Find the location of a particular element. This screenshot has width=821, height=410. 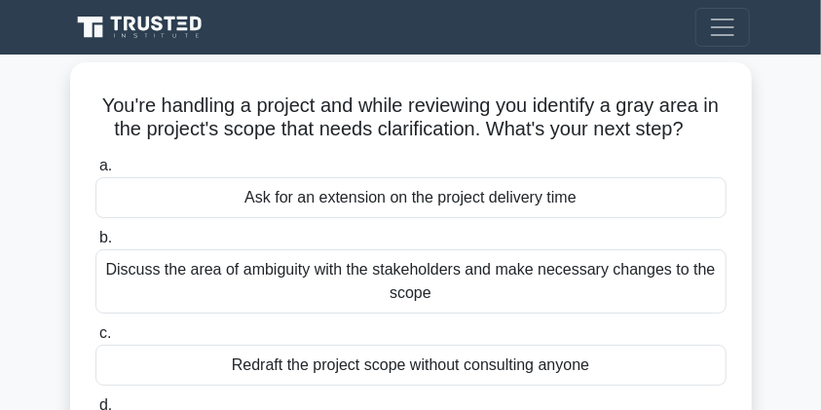

div: Redraft the project scope without consulting anyone is located at coordinates (411, 365).